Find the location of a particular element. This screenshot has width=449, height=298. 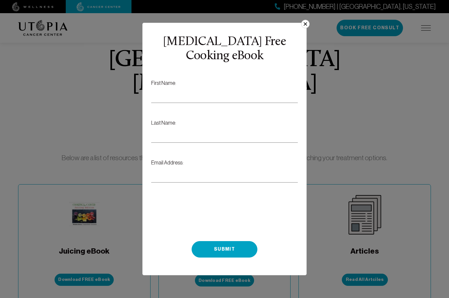

input: Email Address: is located at coordinates (224, 174).